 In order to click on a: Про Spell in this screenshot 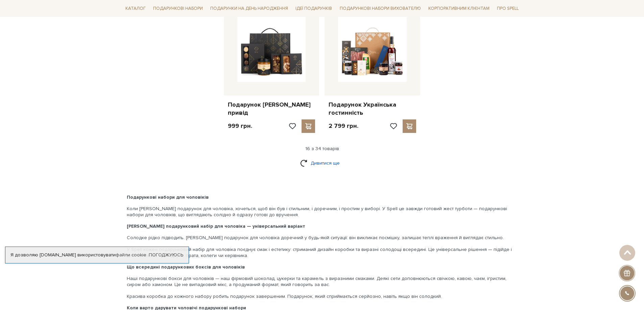, I will do `click(508, 8)`.